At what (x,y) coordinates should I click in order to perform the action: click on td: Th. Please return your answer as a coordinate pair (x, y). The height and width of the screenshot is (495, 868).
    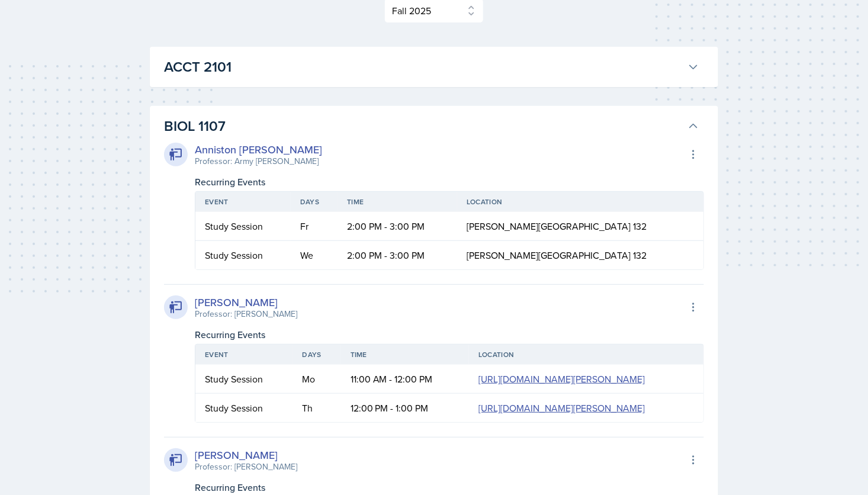
    Looking at the image, I should click on (316, 408).